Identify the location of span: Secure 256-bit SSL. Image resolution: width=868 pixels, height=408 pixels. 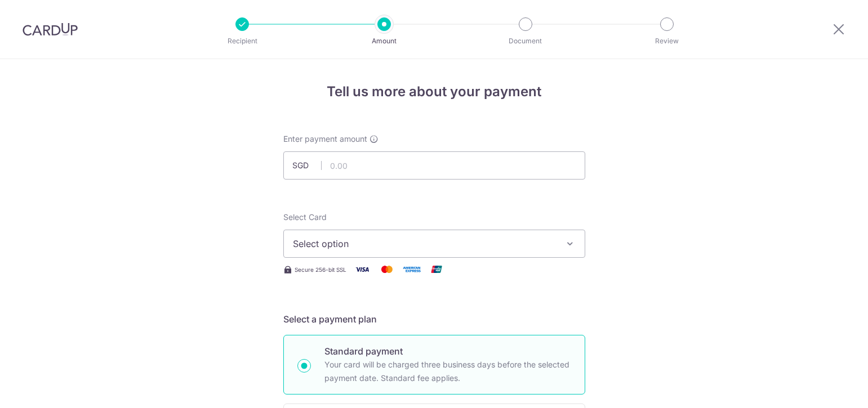
(320, 269).